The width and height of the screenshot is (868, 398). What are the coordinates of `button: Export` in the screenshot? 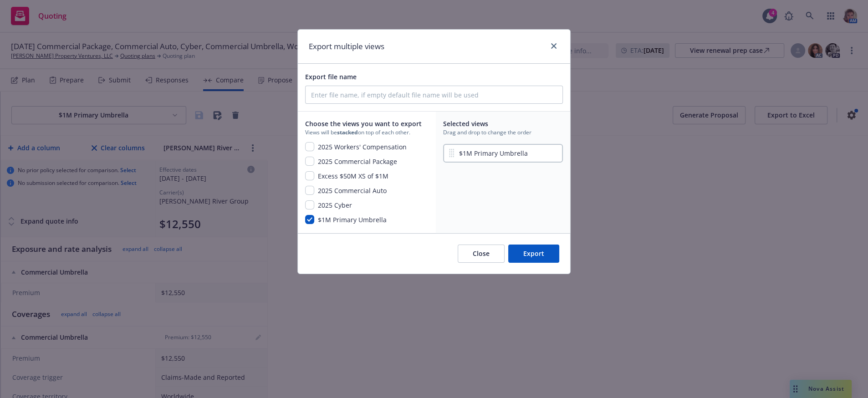 It's located at (534, 254).